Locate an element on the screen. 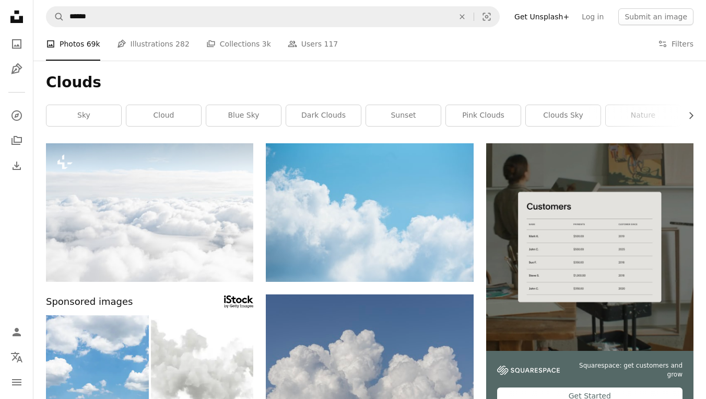 This screenshot has width=706, height=399. span: Squarespace: get customers and grow is located at coordinates (627, 370).